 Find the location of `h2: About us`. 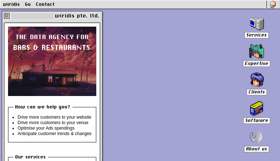

h2: About us is located at coordinates (256, 149).